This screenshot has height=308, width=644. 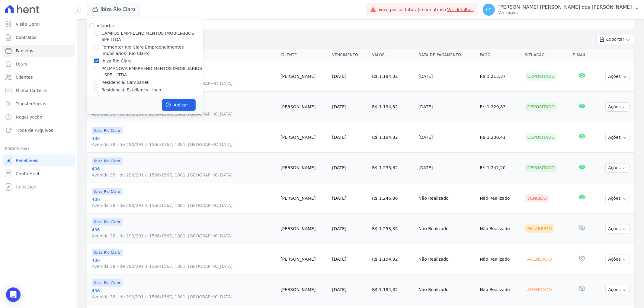 What do you see at coordinates (499, 76) in the screenshot?
I see `td: R$ 1.215,37` at bounding box center [499, 76].